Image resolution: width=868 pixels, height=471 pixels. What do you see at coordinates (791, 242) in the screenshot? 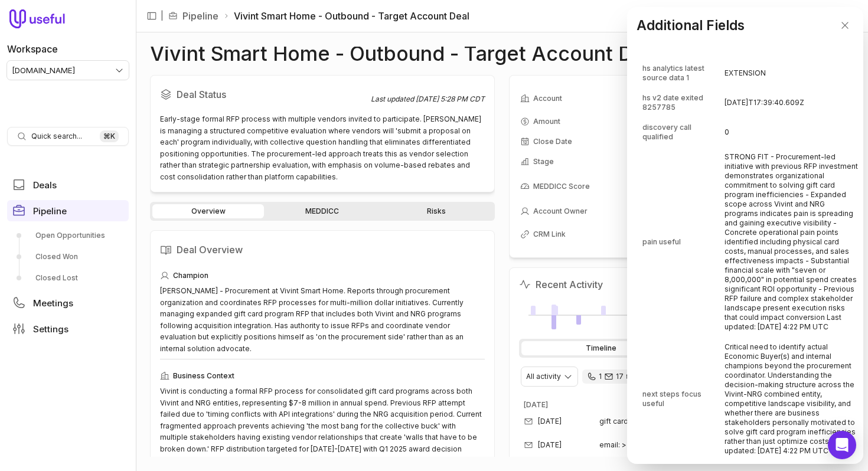
I see `td: STRONG FIT - Procurement-led initiative with previous RFP investment demonstrates organizational ...` at bounding box center [791, 242].